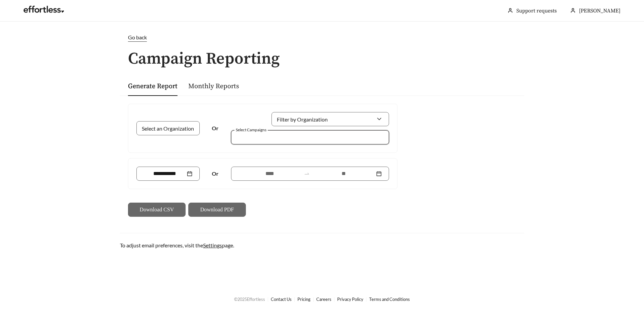 This screenshot has height=311, width=644. Describe the element at coordinates (249, 299) in the screenshot. I see `span: © 2025 Effortless` at that location.